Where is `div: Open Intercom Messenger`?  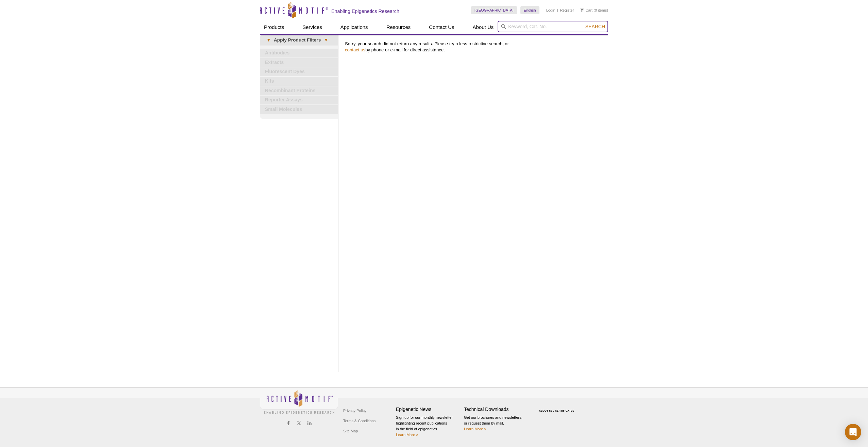
div: Open Intercom Messenger is located at coordinates (853, 432).